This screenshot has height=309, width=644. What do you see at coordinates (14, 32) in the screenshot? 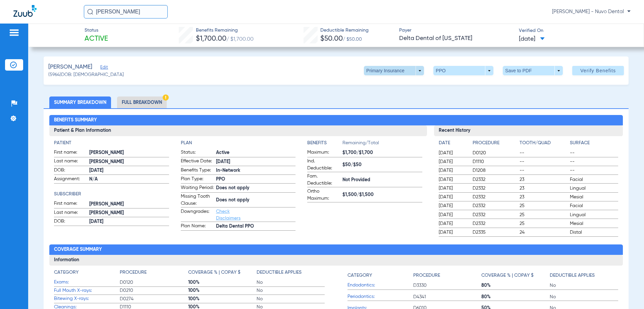
I see `img: hamburger-icon` at bounding box center [14, 32].